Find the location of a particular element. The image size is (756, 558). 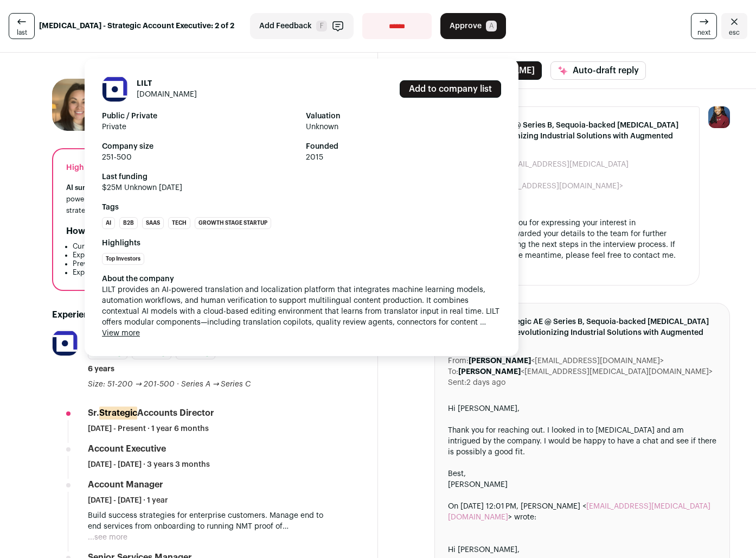

li: Current Sr. Strategic Accounts Director at Lilt. is located at coordinates (192, 247).